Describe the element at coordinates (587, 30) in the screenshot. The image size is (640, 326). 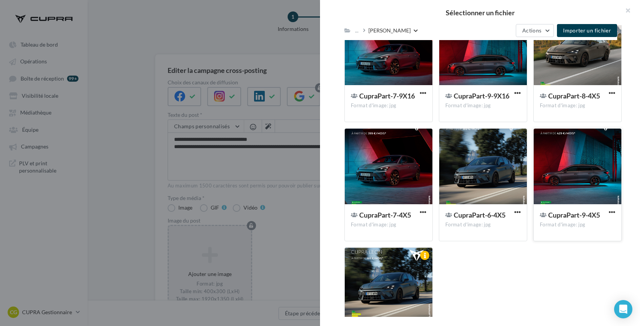
I see `span: Importer un fichier` at that location.